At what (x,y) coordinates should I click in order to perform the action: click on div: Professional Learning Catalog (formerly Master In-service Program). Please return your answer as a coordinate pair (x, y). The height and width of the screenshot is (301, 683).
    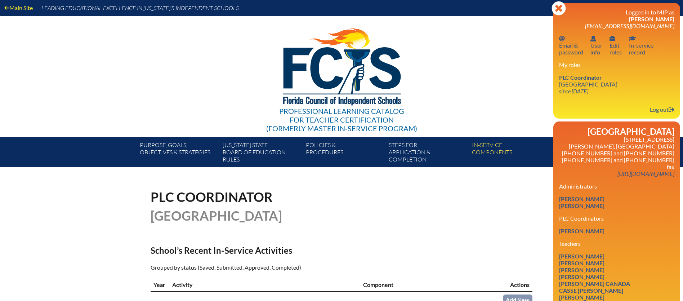
    Looking at the image, I should click on (342, 120).